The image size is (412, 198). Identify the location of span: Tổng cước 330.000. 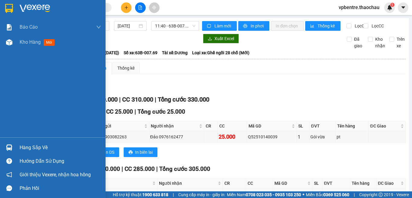
(183, 100).